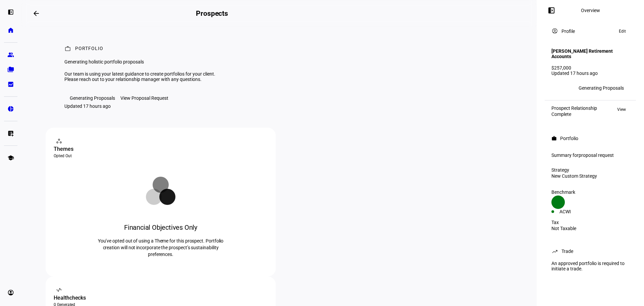 The image size is (644, 306). Describe the element at coordinates (590, 31) in the screenshot. I see `eth-panel-overview-card-header: Profile` at that location.